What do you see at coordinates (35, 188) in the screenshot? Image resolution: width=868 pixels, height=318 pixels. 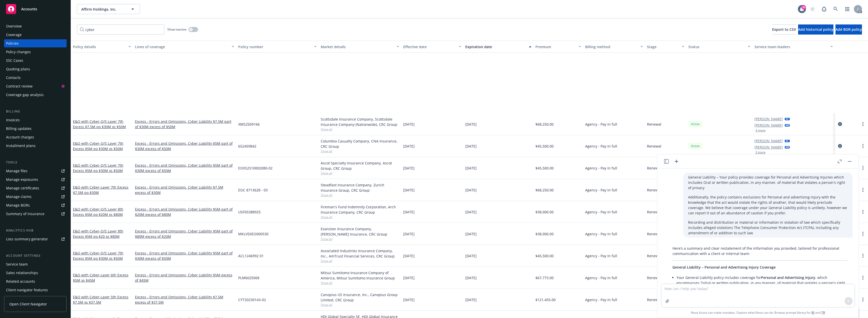 I see `a: Manage certificates` at bounding box center [35, 188].